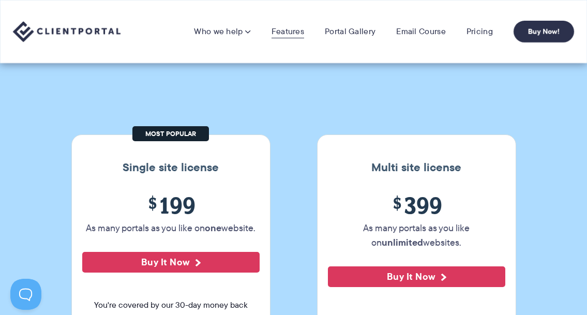 The image size is (587, 315). Describe the element at coordinates (416, 205) in the screenshot. I see `span: 399` at that location.